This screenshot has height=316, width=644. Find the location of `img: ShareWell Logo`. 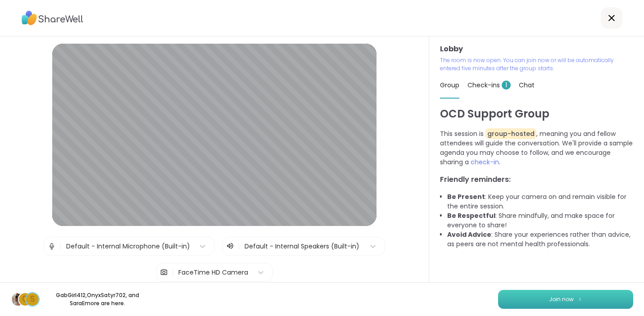

img: ShareWell Logo is located at coordinates (52, 18).